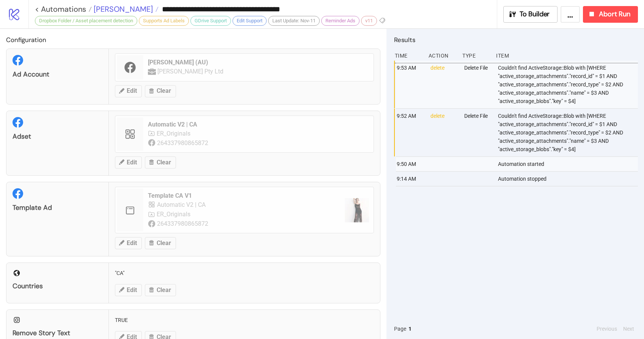 Image resolution: width=644 pixels, height=339 pixels. I want to click on div: Automation stopped, so click(568, 179).